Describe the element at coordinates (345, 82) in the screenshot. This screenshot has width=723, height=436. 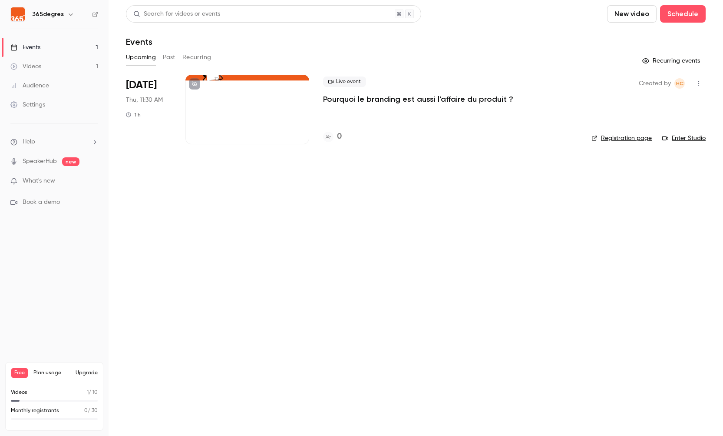
I see `span: Live event` at that location.